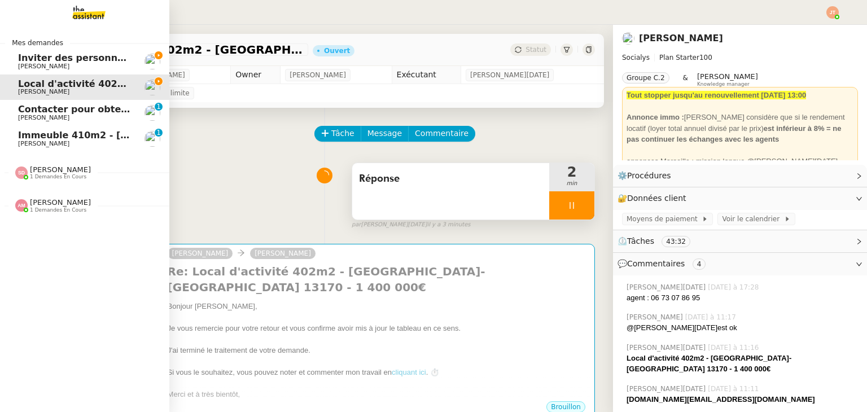 Image resolution: width=867 pixels, height=412 pixels. What do you see at coordinates (740, 264) in the screenshot?
I see `div: 💬Commentaires 4` at bounding box center [740, 264].